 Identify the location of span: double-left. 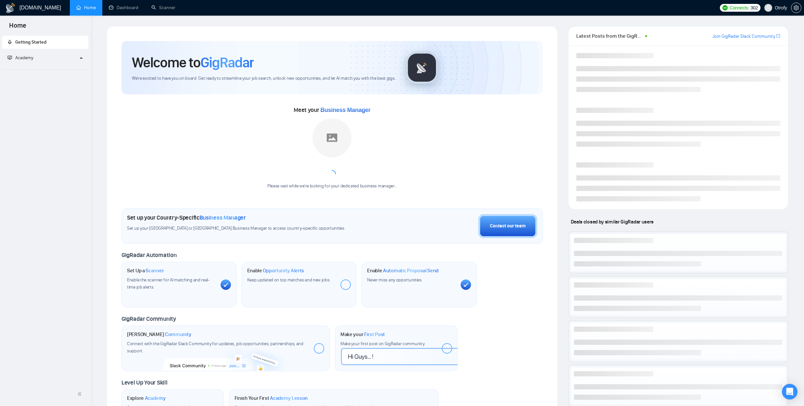
(81, 394).